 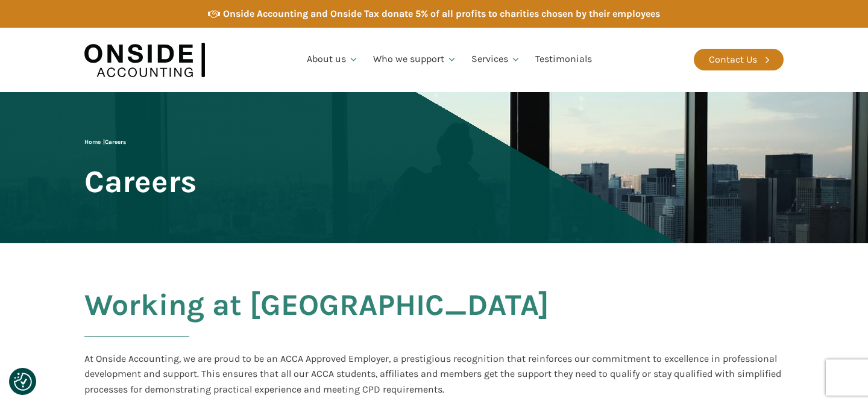 I want to click on div: Onside Accounting and Onside Tax donate 5% of all profits to charities chosen by their employees, so click(x=441, y=14).